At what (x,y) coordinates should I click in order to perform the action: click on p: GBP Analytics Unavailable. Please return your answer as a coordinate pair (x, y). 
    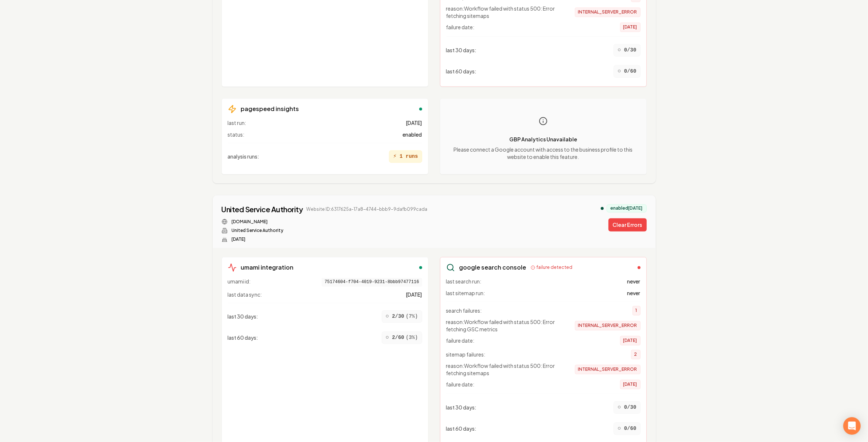
    Looking at the image, I should click on (543, 139).